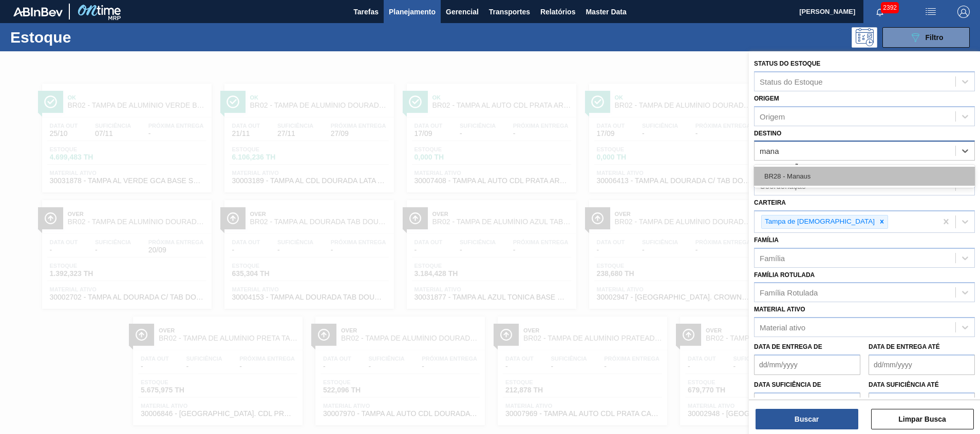  Describe the element at coordinates (963, 11) in the screenshot. I see `img: Logout` at that location.